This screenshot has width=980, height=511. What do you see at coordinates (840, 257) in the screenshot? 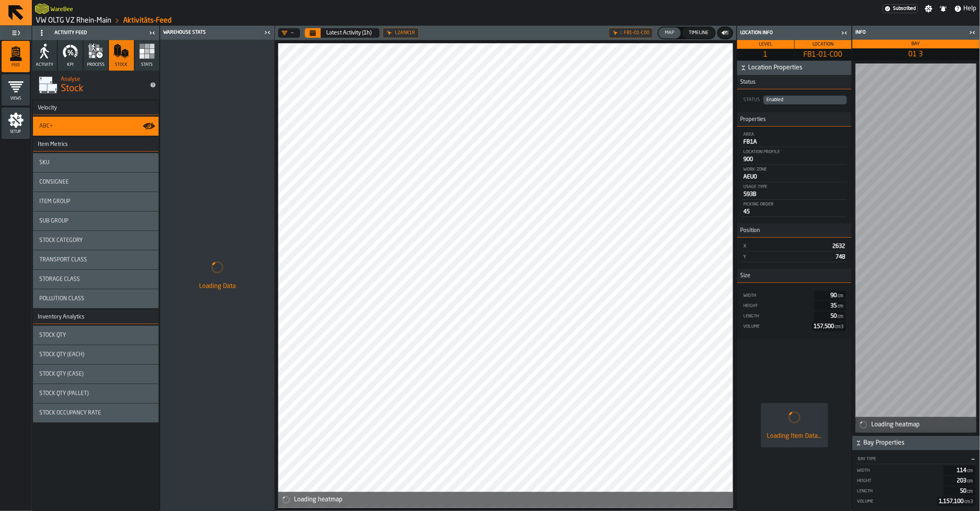
I see `span: 748` at bounding box center [840, 257].